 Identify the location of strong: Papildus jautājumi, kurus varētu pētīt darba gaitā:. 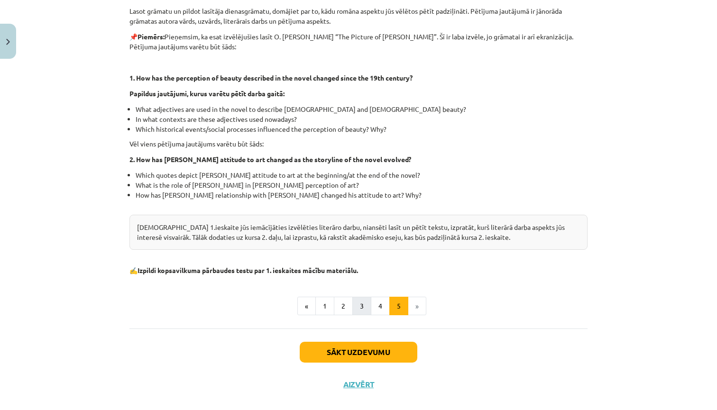
(207, 93).